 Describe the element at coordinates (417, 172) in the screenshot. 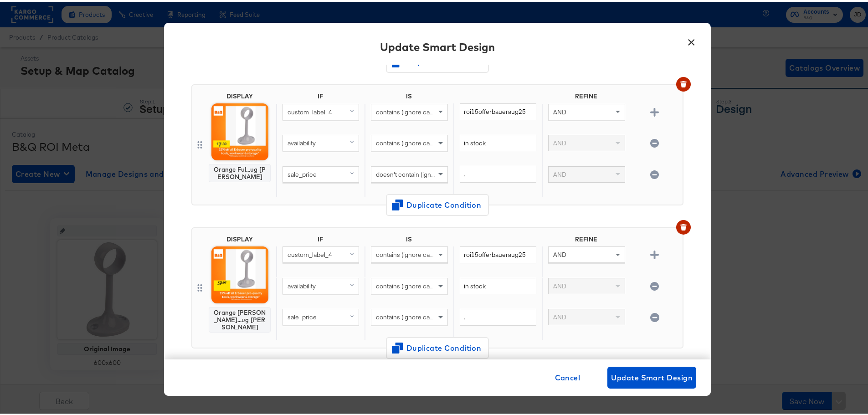

I see `span: doesn't contain (ignore case)` at that location.